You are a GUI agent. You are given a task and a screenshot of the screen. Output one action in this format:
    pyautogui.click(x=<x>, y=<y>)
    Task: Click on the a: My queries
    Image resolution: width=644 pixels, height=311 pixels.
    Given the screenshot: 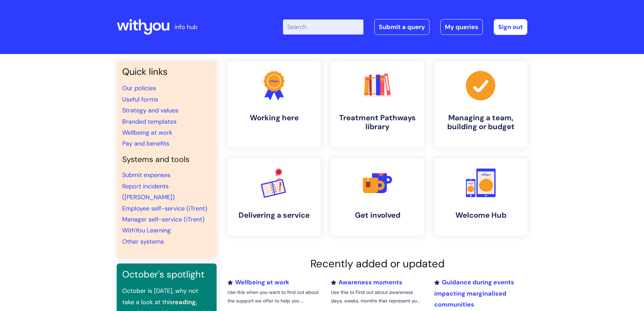 What is the action you would take?
    pyautogui.click(x=462, y=27)
    